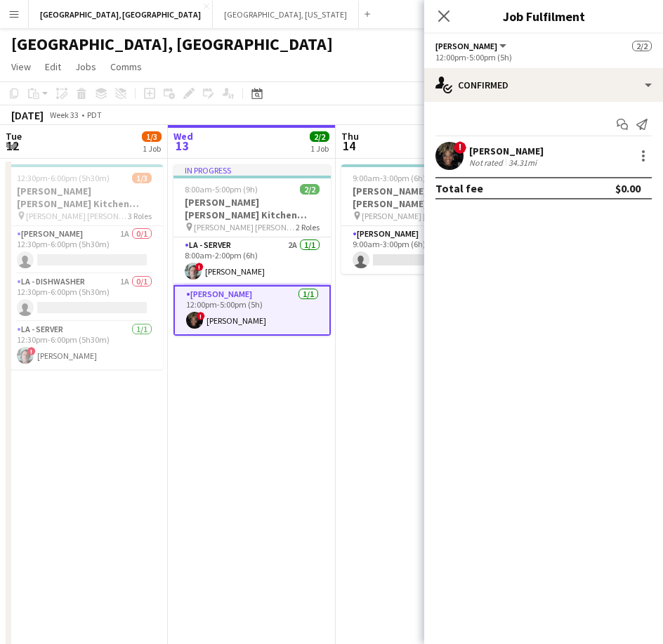  What do you see at coordinates (21, 66) in the screenshot?
I see `a: View` at bounding box center [21, 66].